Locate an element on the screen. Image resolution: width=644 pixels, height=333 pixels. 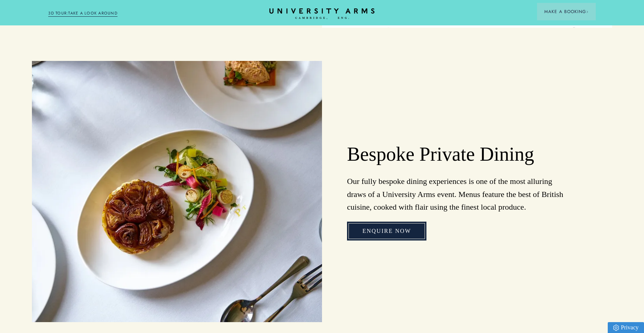
h2: Bespoke Private Dining is located at coordinates (455, 154).